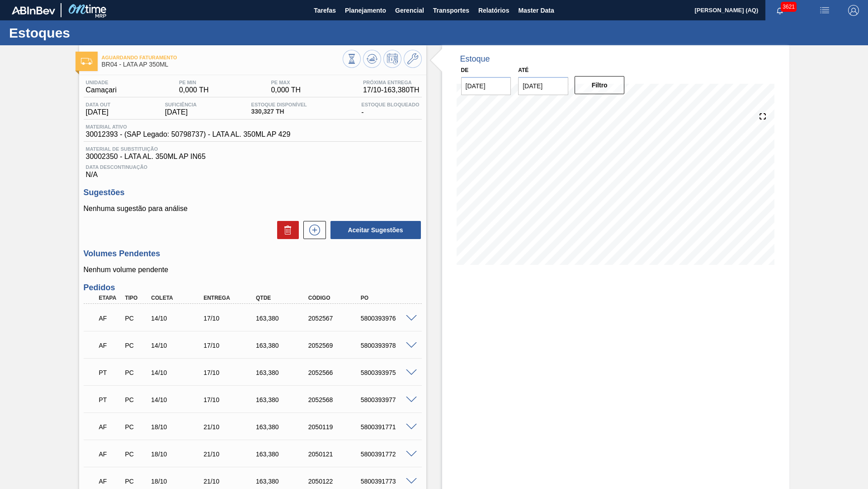  Describe the element at coordinates (98, 105) in the screenshot. I see `span: Data out` at that location.